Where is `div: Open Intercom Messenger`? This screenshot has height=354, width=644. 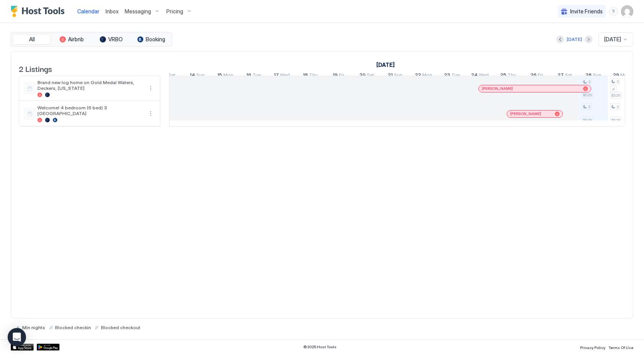
div: Open Intercom Messenger is located at coordinates (17, 337).